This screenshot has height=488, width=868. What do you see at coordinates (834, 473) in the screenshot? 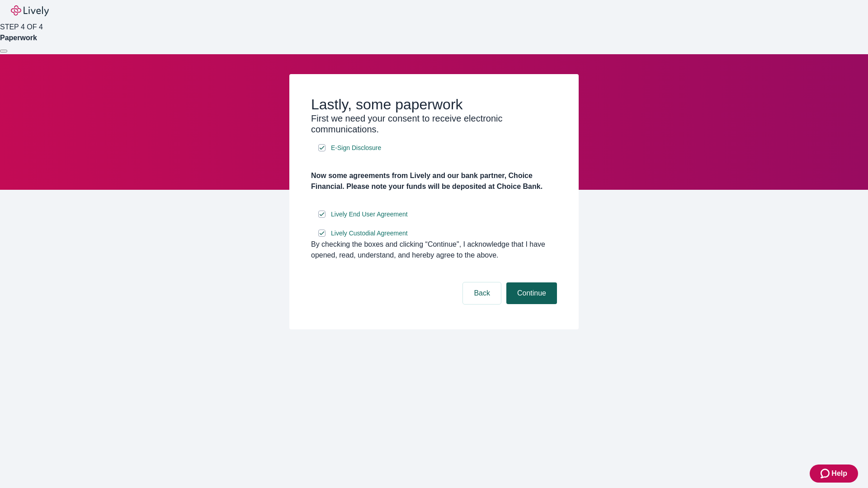
I see `button: Zendesk support iconHelp` at bounding box center [834, 473].